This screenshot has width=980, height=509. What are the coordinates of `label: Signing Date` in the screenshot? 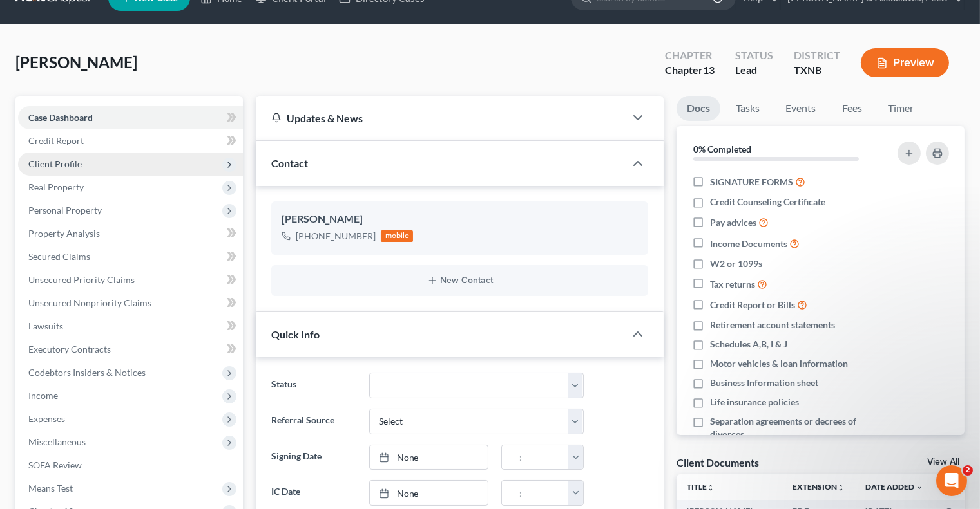 It's located at (313, 458).